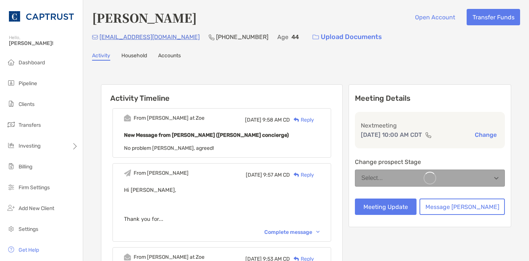 Image resolution: width=529 pixels, height=261 pixels. Describe the element at coordinates (144, 219) in the screenshot. I see `span: Thank you for...` at that location.